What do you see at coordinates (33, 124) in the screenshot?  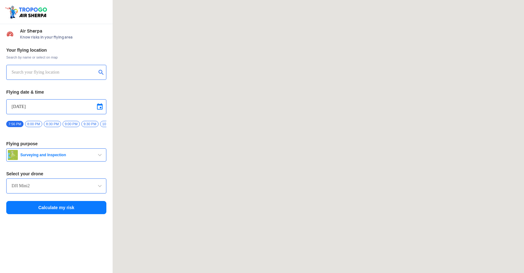 I see `span: 8:00 PM` at bounding box center [33, 124].